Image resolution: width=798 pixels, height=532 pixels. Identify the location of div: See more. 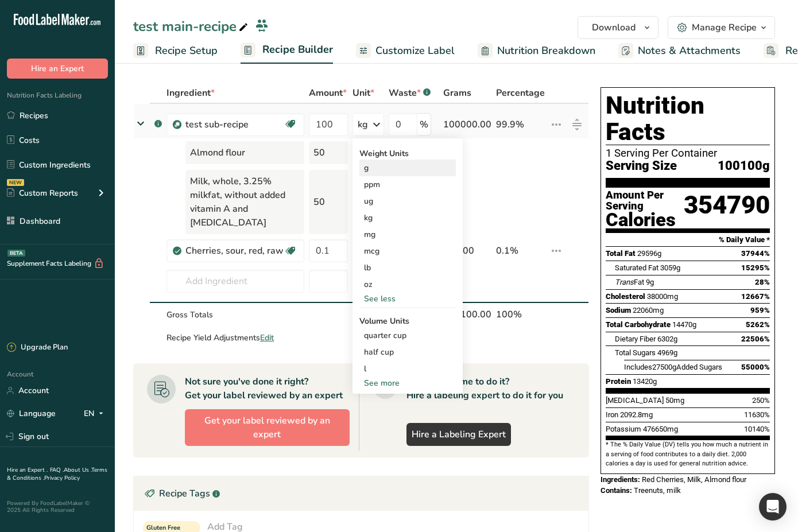
(408, 383).